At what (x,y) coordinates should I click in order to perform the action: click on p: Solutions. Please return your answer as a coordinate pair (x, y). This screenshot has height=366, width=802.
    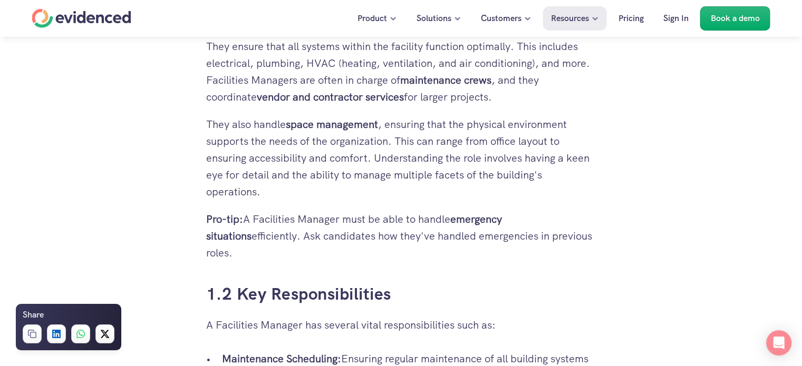
    Looking at the image, I should click on (434, 18).